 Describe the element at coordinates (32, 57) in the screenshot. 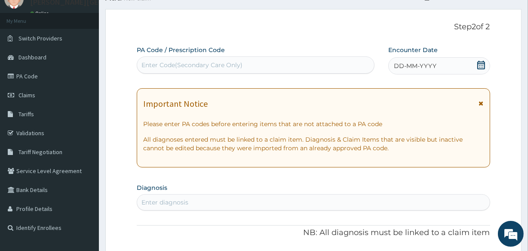

I see `span: Dashboard` at that location.